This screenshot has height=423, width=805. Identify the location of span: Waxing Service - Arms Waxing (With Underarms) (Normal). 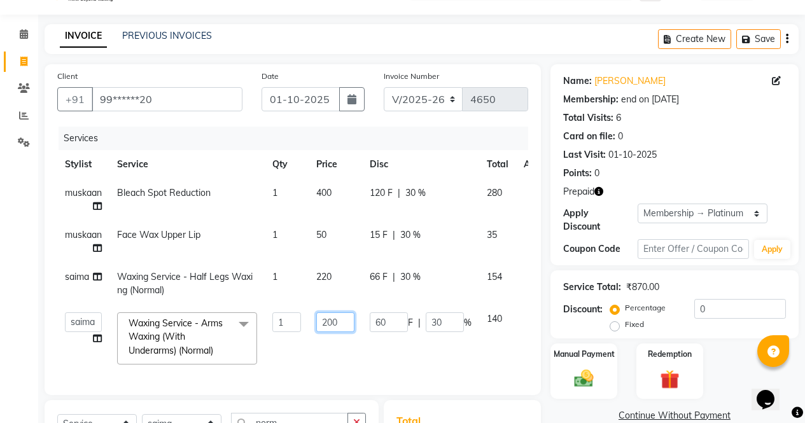
(176, 337).